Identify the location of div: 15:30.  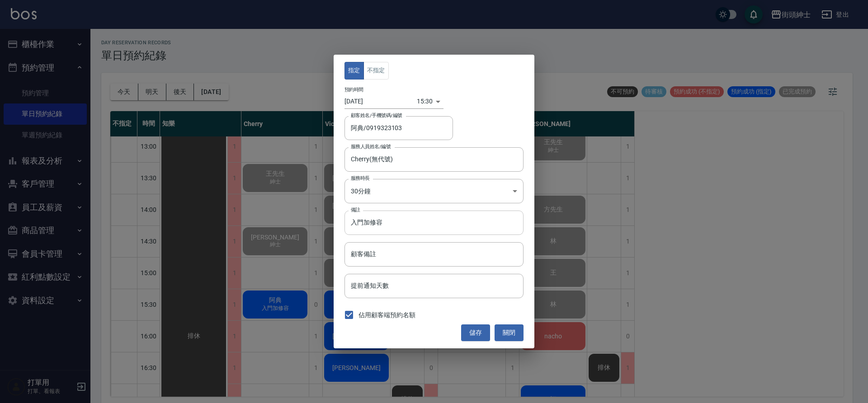
(425, 101).